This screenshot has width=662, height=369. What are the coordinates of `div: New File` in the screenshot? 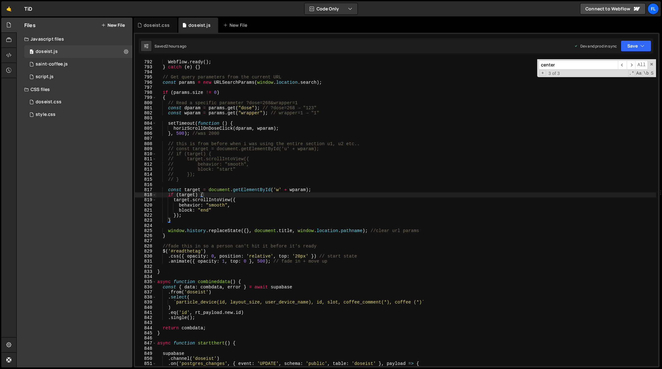 It's located at (236, 25).